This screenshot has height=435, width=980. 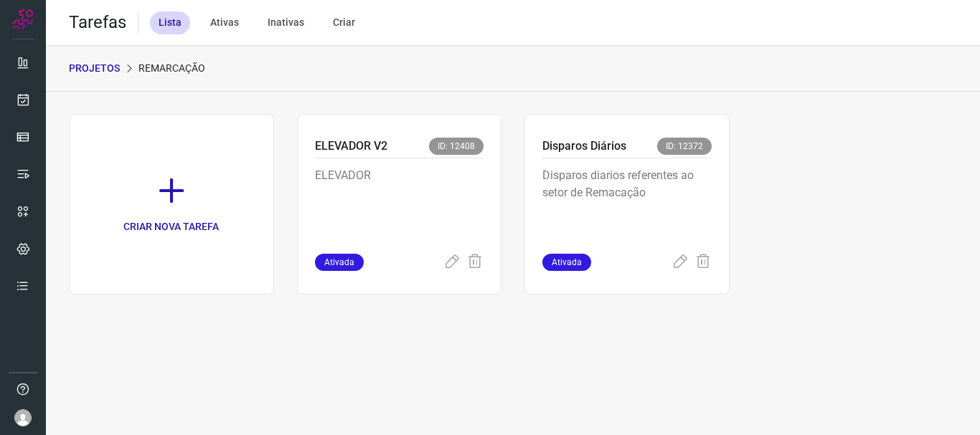 What do you see at coordinates (456, 146) in the screenshot?
I see `span: ID: 12408` at bounding box center [456, 146].